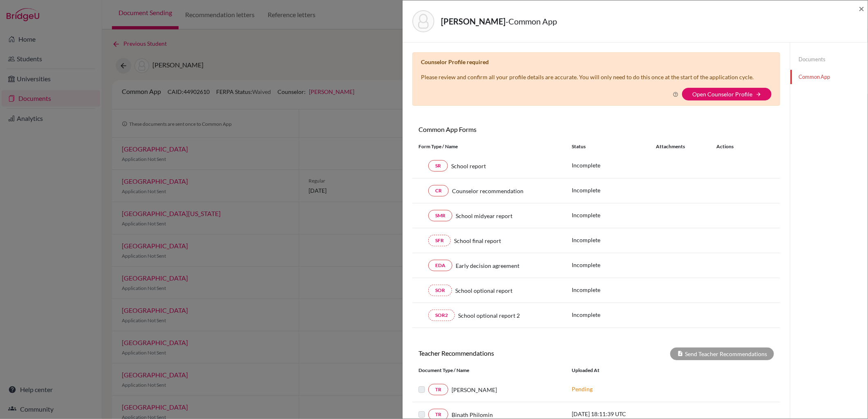 The height and width of the screenshot is (419, 868). What do you see at coordinates (440, 266) in the screenshot?
I see `a: EDA` at bounding box center [440, 266].